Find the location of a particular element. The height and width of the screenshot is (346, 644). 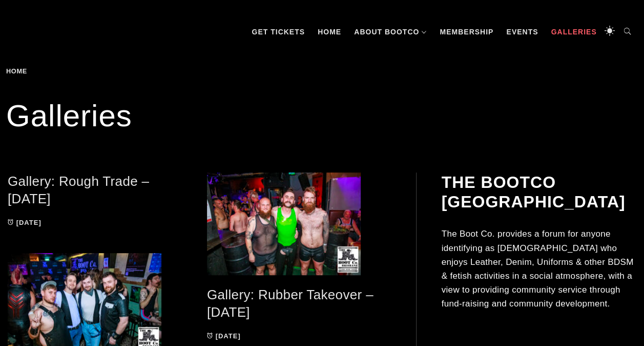

a: About BootCo is located at coordinates (391, 32).